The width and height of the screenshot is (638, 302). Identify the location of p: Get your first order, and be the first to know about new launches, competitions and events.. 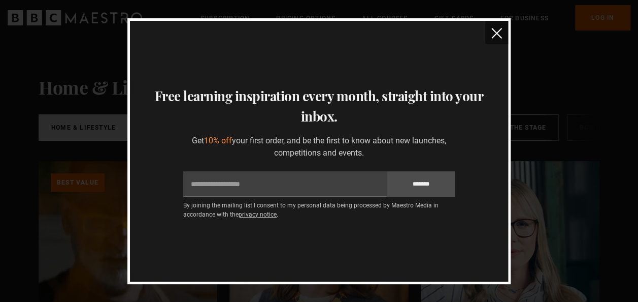
(319, 147).